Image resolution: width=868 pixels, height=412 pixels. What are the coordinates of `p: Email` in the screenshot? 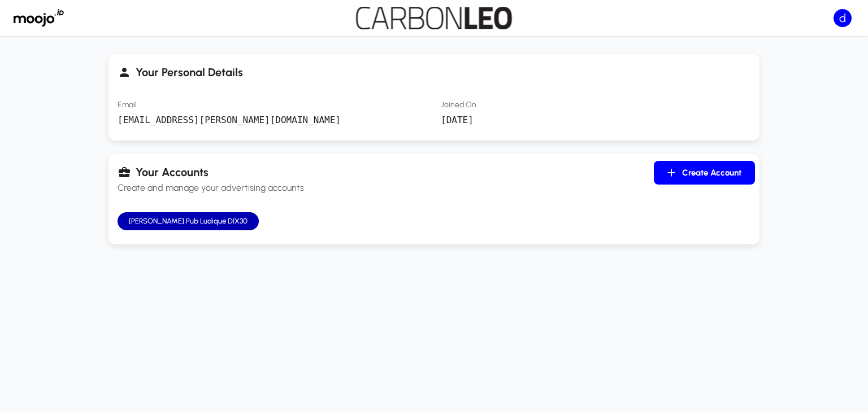 It's located at (272, 105).